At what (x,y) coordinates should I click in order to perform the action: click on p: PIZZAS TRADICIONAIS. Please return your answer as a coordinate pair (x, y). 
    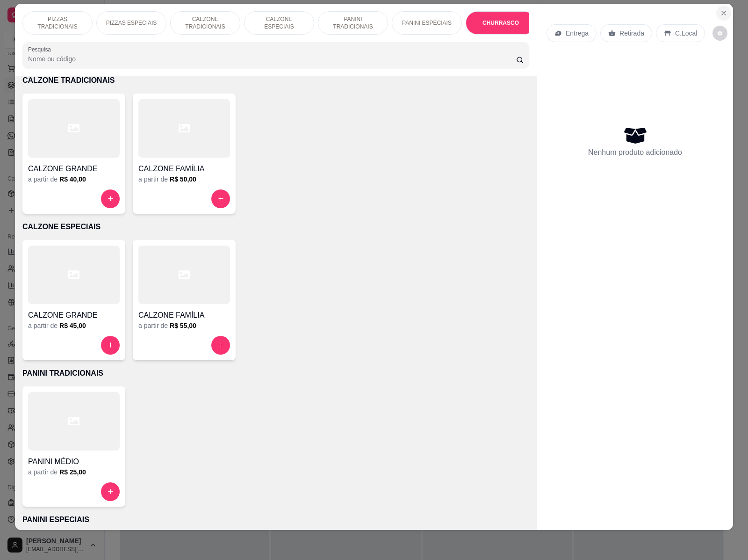
    Looking at the image, I should click on (58, 23).